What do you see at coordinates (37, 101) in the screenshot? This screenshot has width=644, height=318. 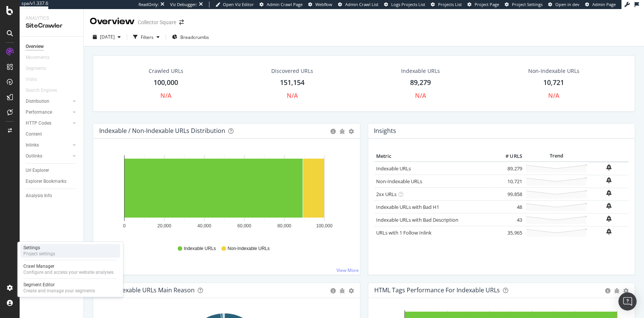 I see `div: Distribution` at bounding box center [37, 101].